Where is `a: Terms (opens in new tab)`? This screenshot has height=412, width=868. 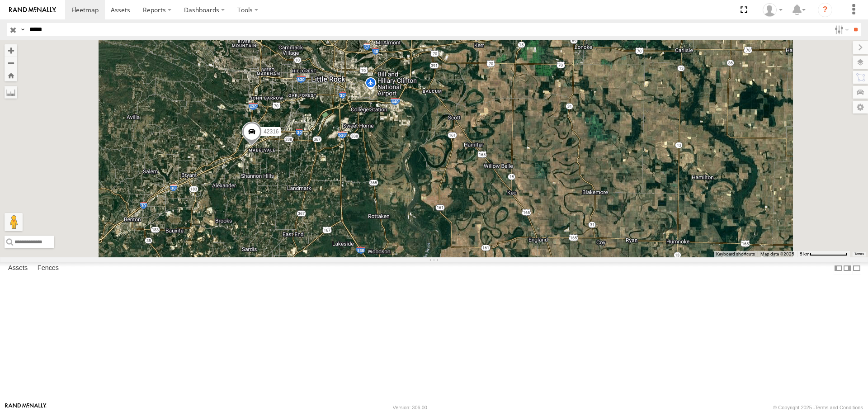
a: Terms (opens in new tab) is located at coordinates (859, 253).